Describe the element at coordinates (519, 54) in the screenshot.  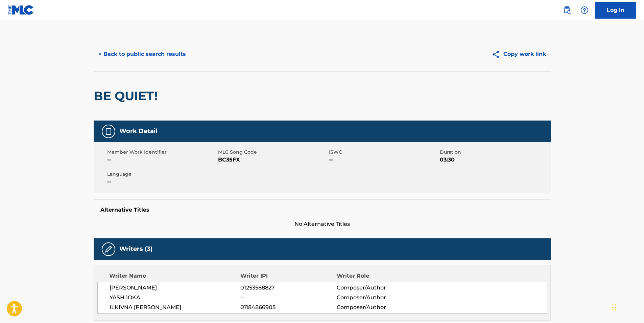
I see `button: Copy work link` at that location.